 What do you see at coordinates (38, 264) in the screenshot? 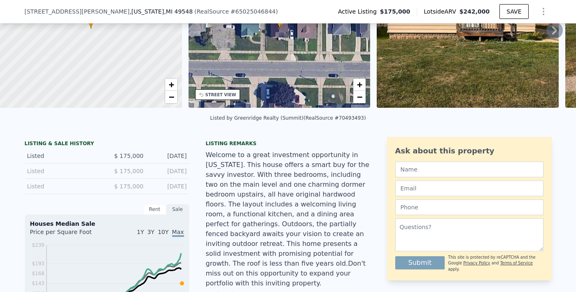
I see `tspan: $193` at bounding box center [38, 264].